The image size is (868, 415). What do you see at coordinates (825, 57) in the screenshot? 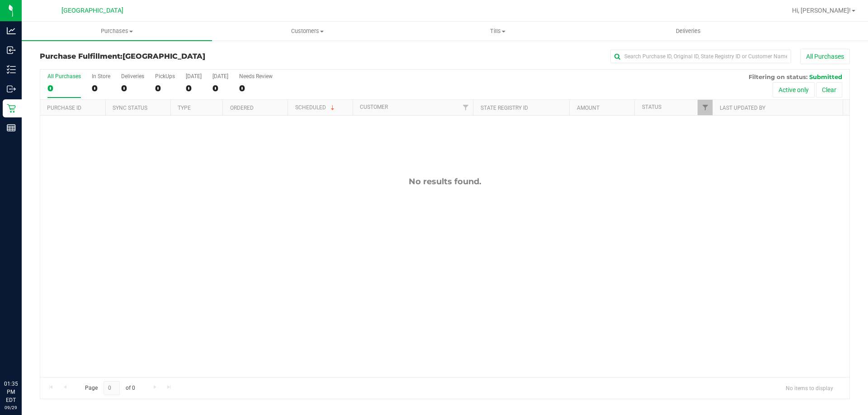
I see `button: All Purchases` at bounding box center [825, 57].